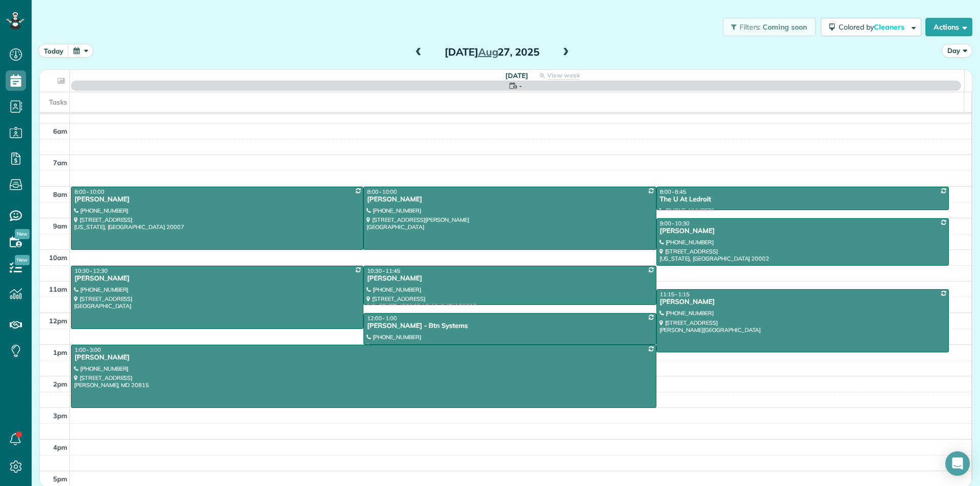 The image size is (980, 486). I want to click on span: 5pm, so click(60, 479).